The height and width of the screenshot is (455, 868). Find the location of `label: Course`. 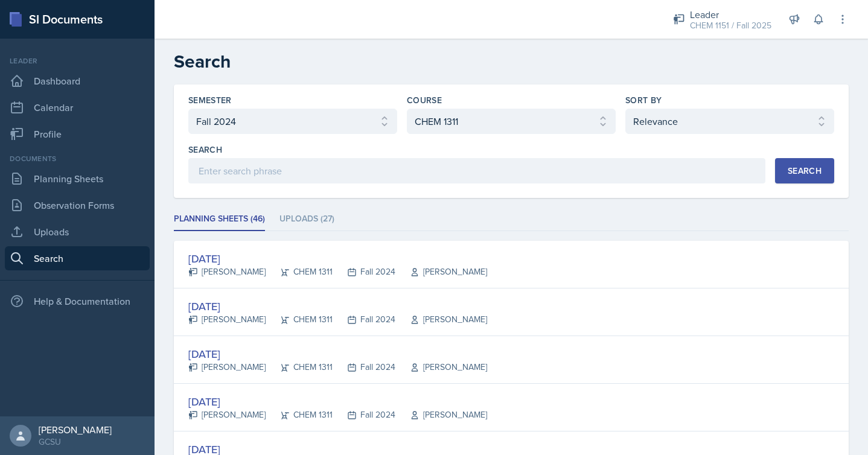

label: Course is located at coordinates (424, 100).